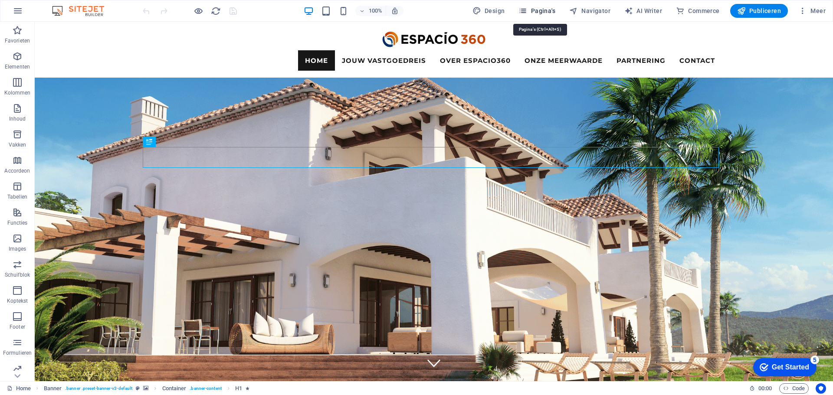 The width and height of the screenshot is (833, 395). What do you see at coordinates (44, 13) in the screenshot?
I see `div: Get Started` at bounding box center [44, 13].